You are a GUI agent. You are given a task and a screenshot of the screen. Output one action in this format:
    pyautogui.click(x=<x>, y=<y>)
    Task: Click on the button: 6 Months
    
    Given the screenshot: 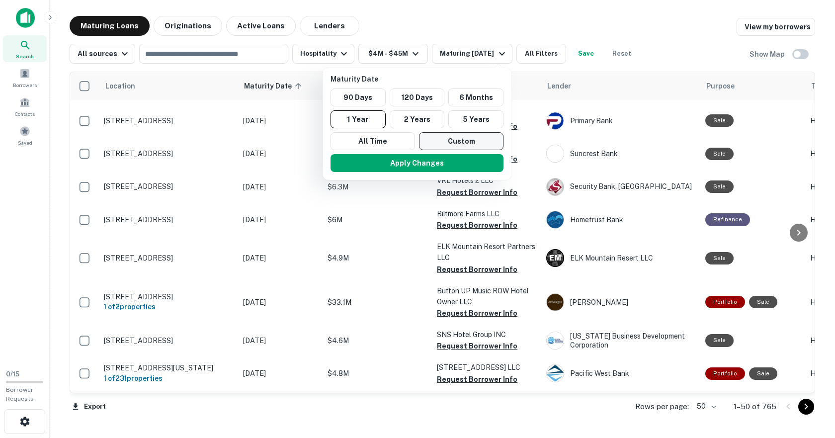 What is the action you would take?
    pyautogui.click(x=476, y=97)
    